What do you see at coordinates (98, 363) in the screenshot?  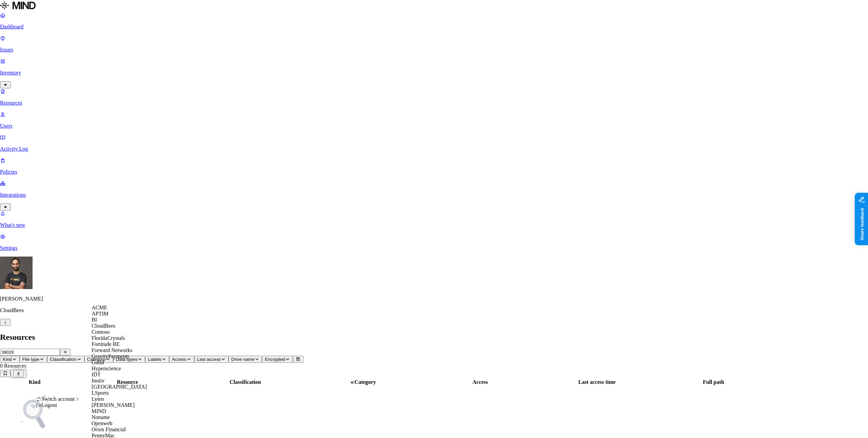 I see `span: Guild` at bounding box center [98, 363].